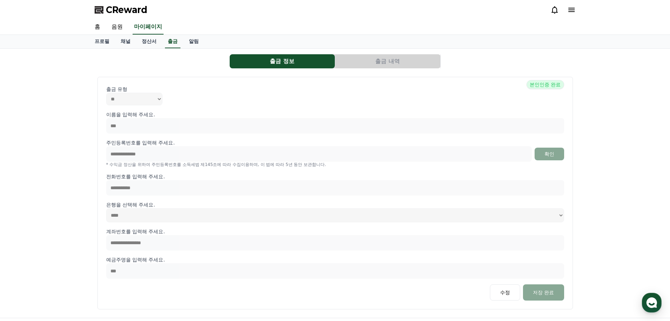  Describe the element at coordinates (127, 10) in the screenshot. I see `span: CReward` at that location.